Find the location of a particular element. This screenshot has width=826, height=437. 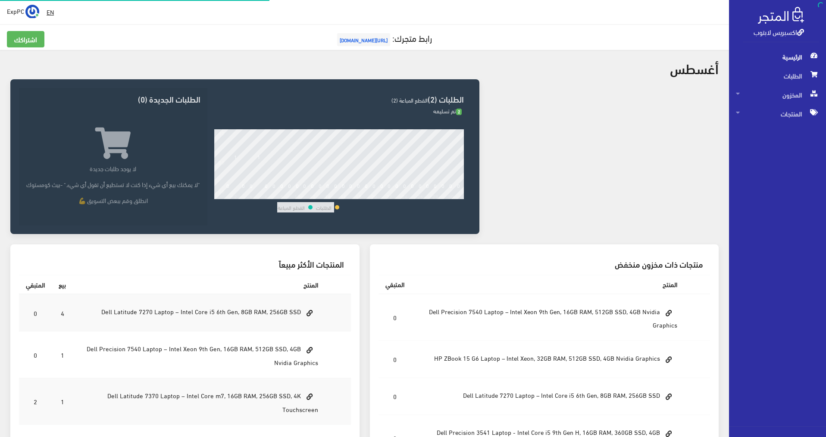

h2: أغسطس is located at coordinates (694, 68).